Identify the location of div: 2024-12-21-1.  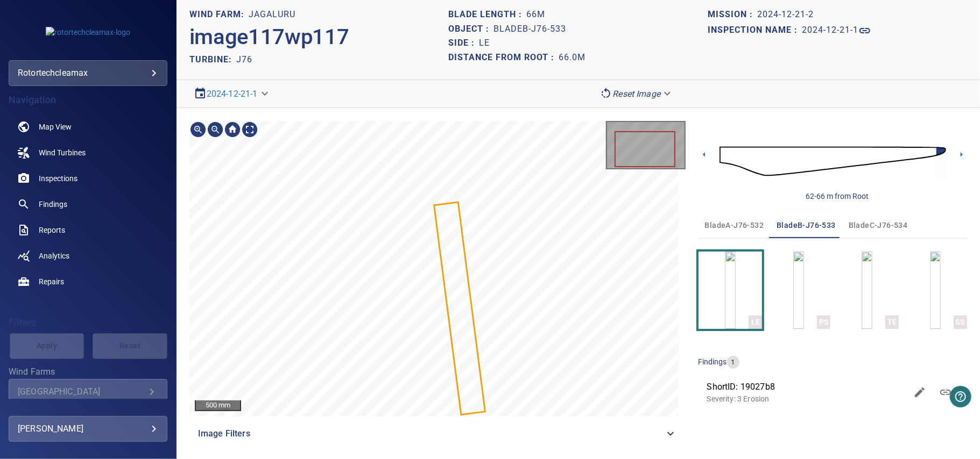
(232, 93).